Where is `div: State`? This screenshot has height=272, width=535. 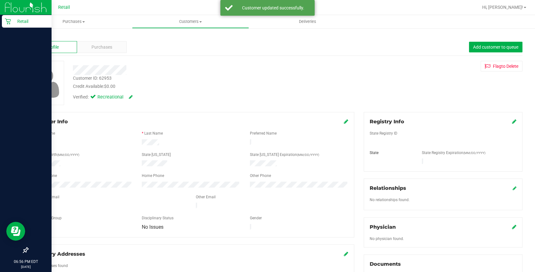
div: State is located at coordinates (391, 153).